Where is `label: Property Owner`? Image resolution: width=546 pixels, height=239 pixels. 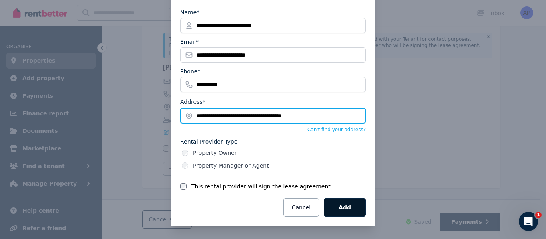 label: Property Owner is located at coordinates (214, 153).